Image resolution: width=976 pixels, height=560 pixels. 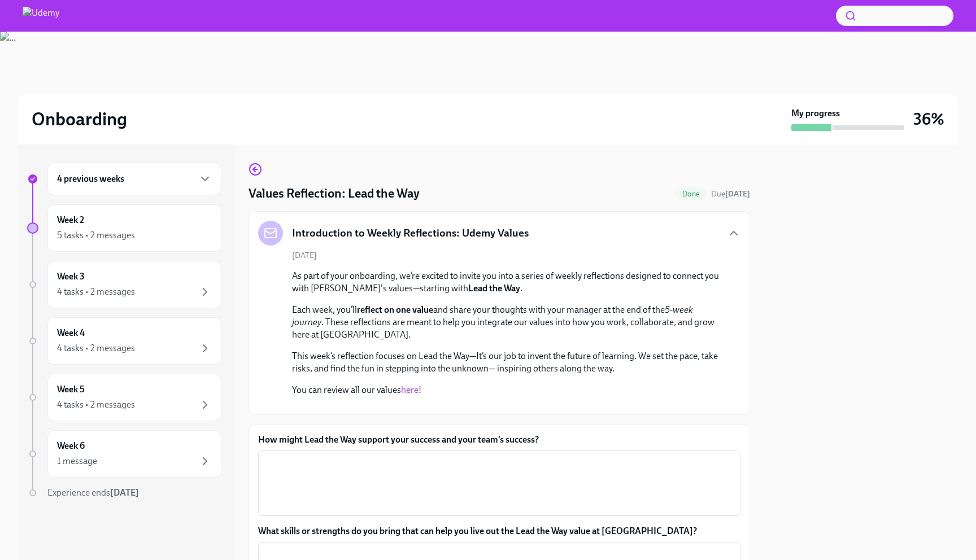 What do you see at coordinates (690, 194) in the screenshot?
I see `span: Done` at bounding box center [690, 194].